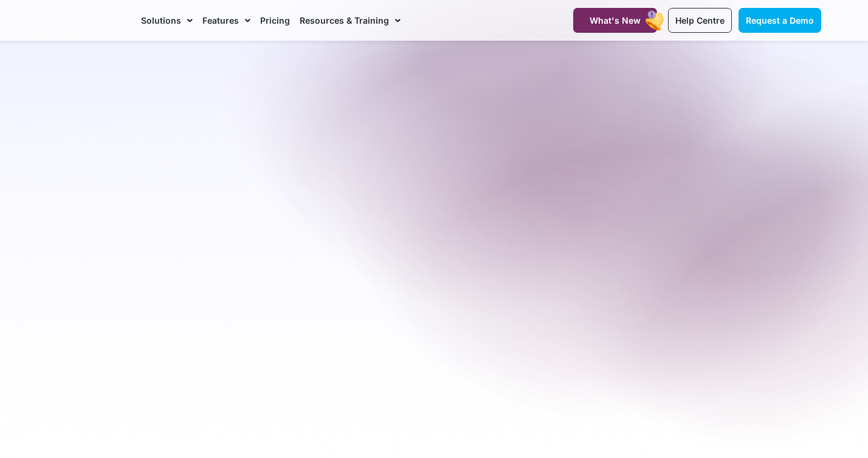  I want to click on a: Request a Demo, so click(780, 20).